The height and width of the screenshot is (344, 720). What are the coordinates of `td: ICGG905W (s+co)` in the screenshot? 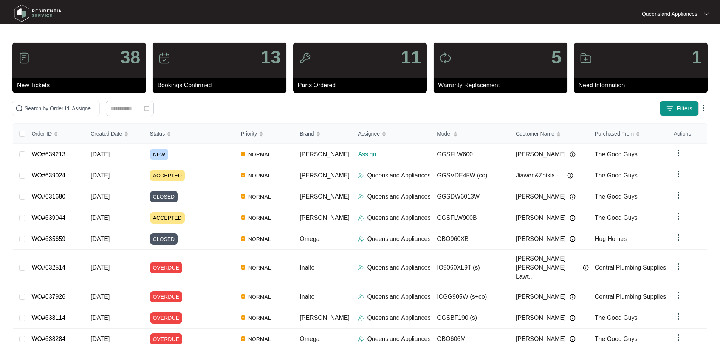 It's located at (470, 297).